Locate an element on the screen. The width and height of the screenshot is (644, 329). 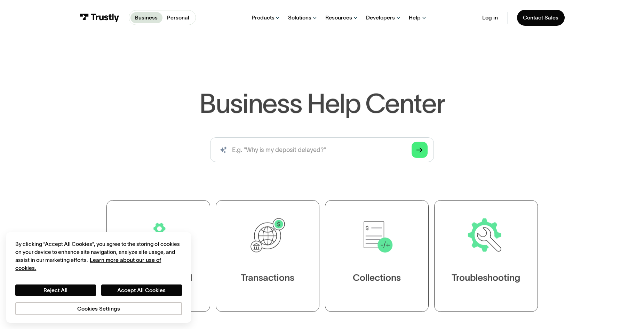
img: Trustly Logo is located at coordinates (99, 18).